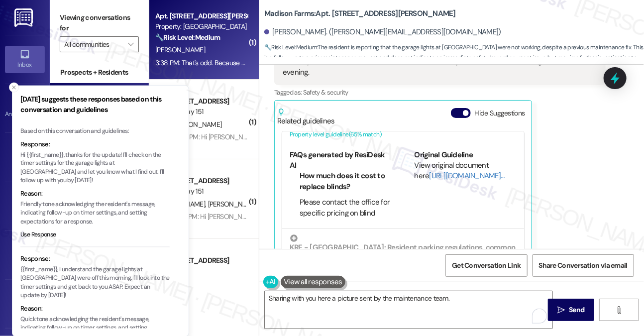  I want to click on textarea: To enrich screen reader interactions, please activate Accessibility in Grammarly extension settings, so click(409, 310).